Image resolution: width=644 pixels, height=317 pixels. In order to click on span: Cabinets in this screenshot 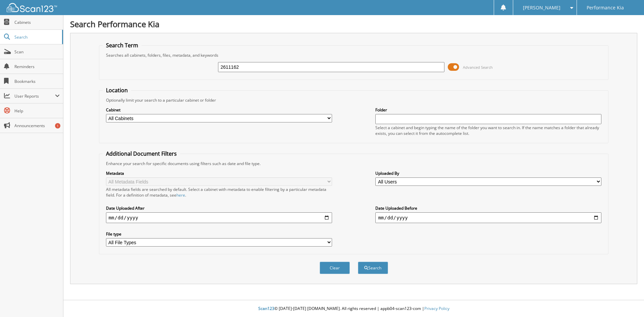, I will do `click(37, 22)`.